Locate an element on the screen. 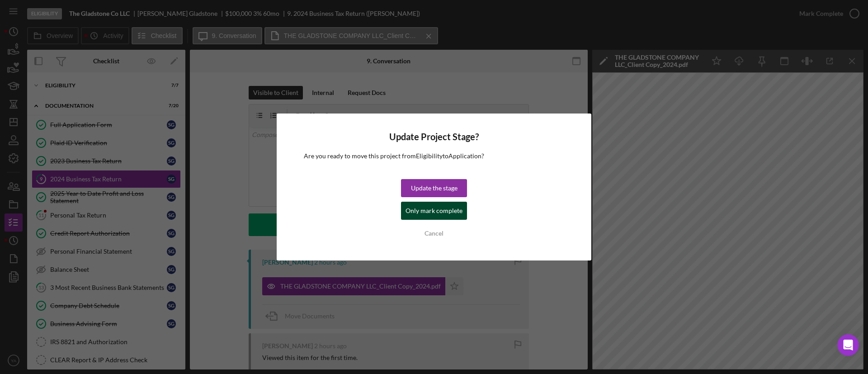 This screenshot has height=374, width=868. button: Only mark complete is located at coordinates (434, 210).